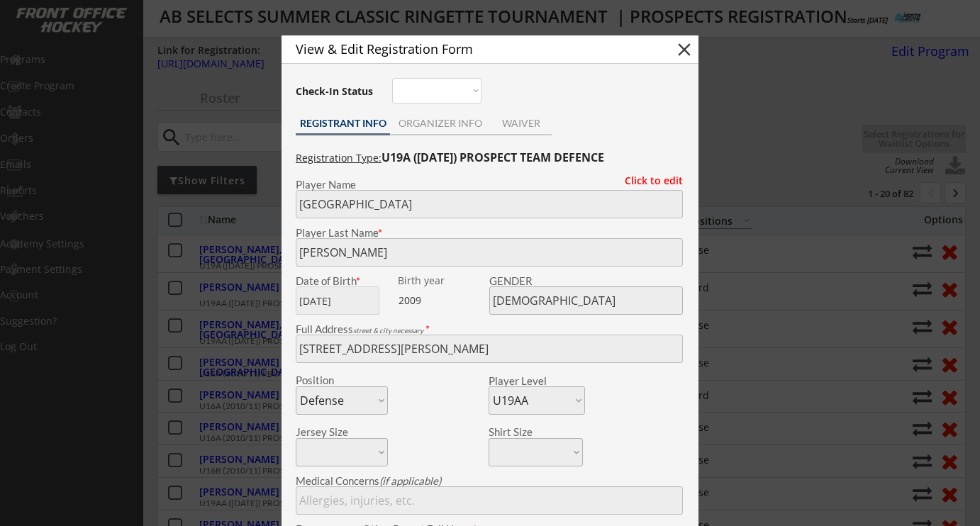 The height and width of the screenshot is (526, 980). I want to click on em: street & city necessary, so click(388, 331).